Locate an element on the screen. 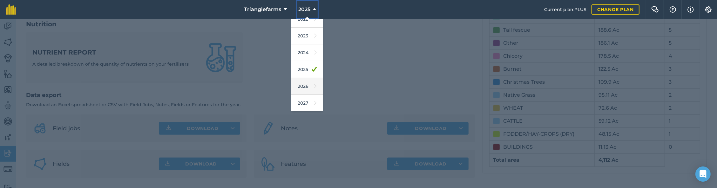 The image size is (717, 188). img: A cog icon is located at coordinates (708, 10).